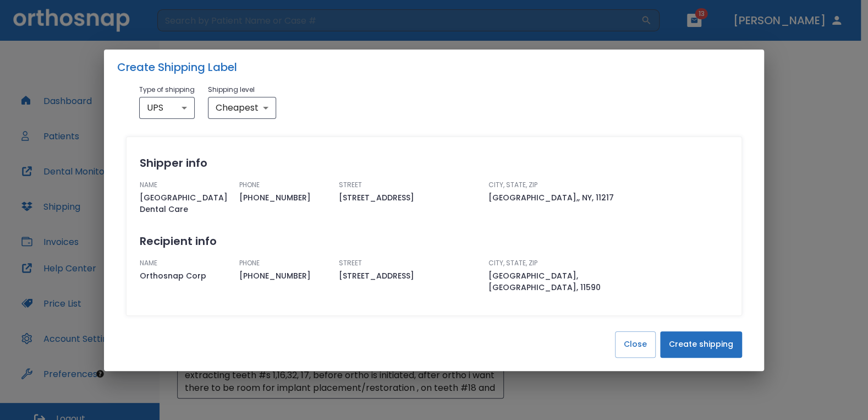 The height and width of the screenshot is (420, 868). I want to click on button: Create shipping, so click(701, 344).